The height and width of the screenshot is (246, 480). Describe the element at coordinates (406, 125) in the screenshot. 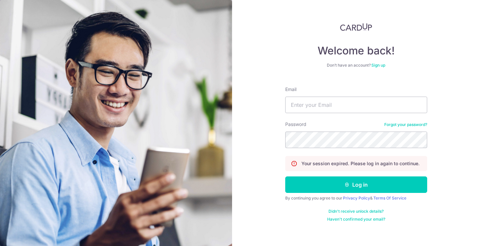

I see `a: Forgot your password?` at that location.